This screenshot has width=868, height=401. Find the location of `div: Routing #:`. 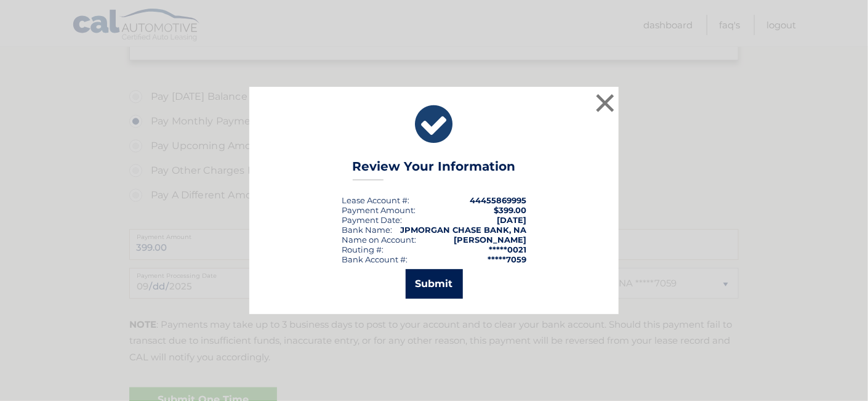

div: Routing #: is located at coordinates (363, 250).